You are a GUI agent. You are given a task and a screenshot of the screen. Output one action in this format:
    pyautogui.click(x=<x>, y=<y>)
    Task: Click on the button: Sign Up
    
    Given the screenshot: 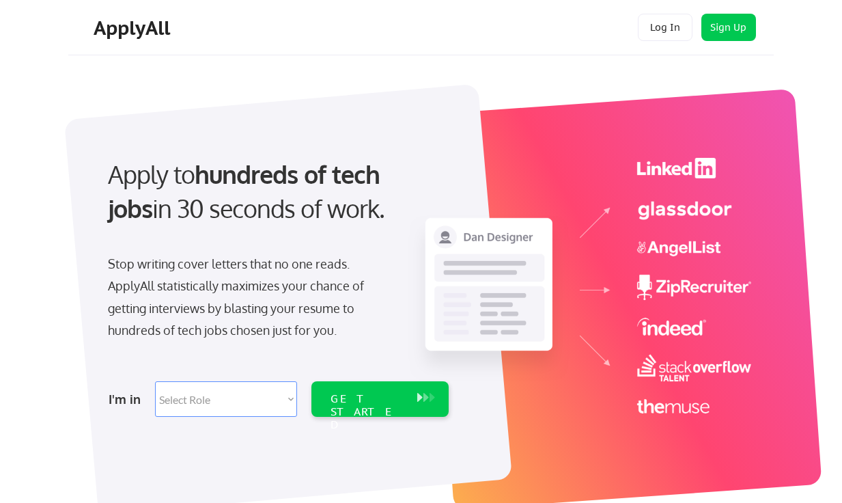 What is the action you would take?
    pyautogui.click(x=729, y=27)
    